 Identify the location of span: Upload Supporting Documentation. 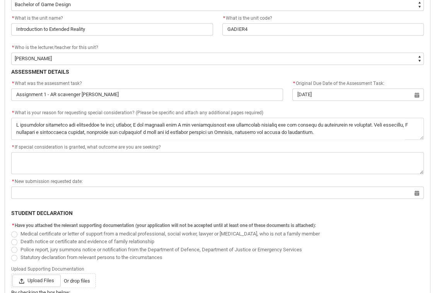
(49, 269).